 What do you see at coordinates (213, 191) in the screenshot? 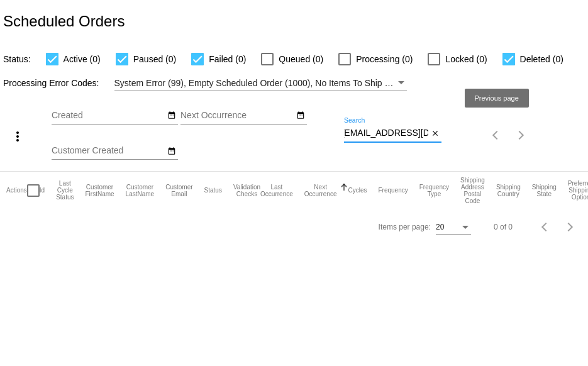
I see `button: Change sorting for Status` at bounding box center [213, 191].